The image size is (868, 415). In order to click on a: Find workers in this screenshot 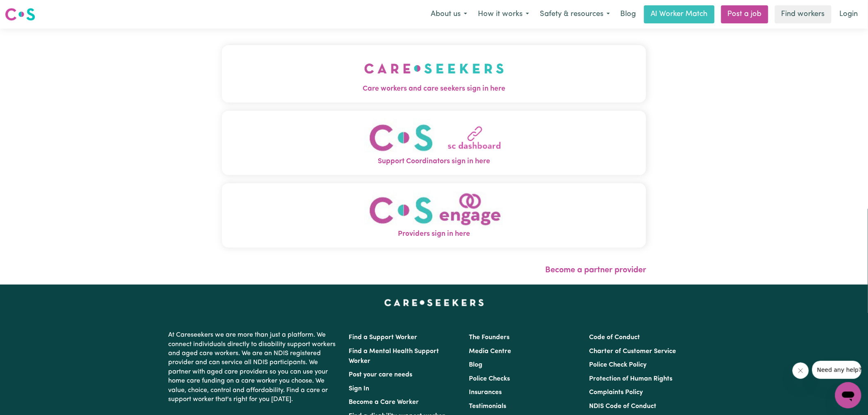, I will do `click(803, 14)`.